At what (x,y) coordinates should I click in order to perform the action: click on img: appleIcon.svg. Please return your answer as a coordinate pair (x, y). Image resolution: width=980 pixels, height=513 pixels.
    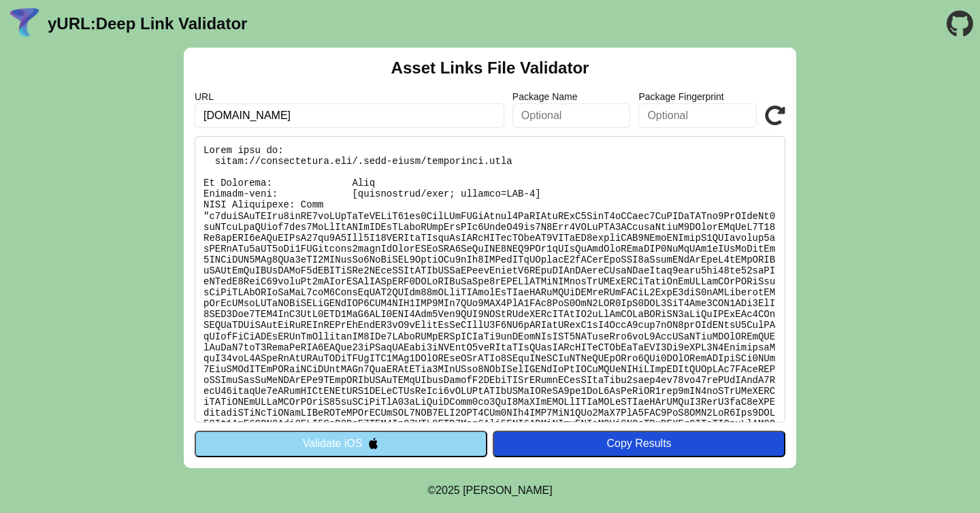
    Looking at the image, I should click on (373, 443).